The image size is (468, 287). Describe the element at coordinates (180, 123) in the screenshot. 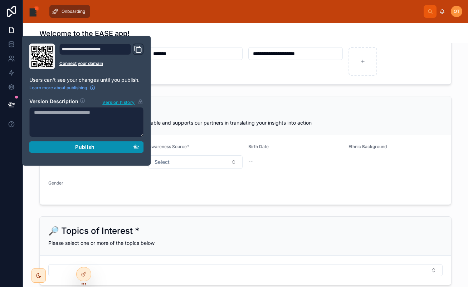

I see `span: This information makes your data more valuable and supports our partners in translating your insi...` at that location.